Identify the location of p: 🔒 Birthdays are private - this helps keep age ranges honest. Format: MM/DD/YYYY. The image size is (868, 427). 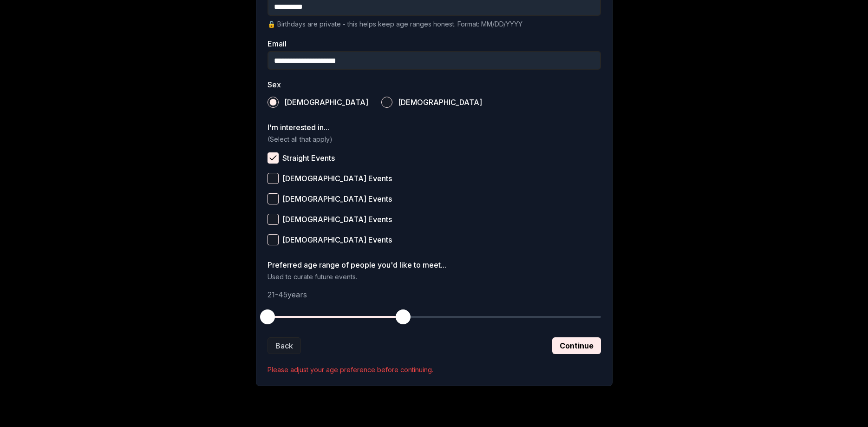
(434, 24).